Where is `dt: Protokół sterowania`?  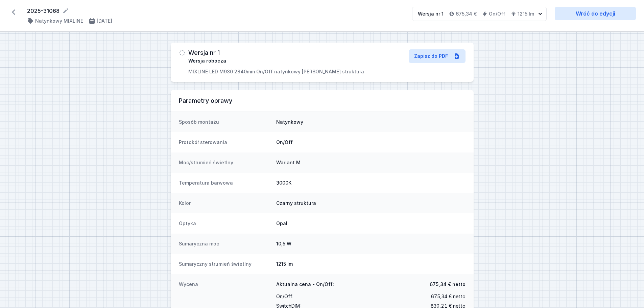 dt: Protokół sterowania is located at coordinates (225, 142).